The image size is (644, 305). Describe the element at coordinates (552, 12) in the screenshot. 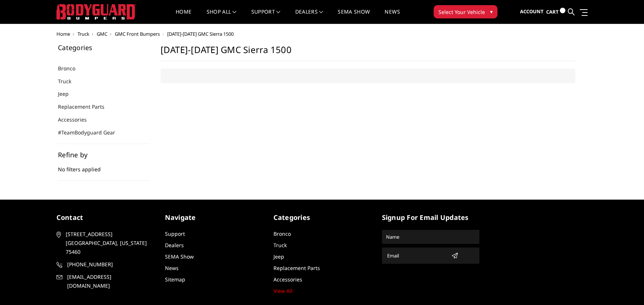

I see `span: Cart` at that location.